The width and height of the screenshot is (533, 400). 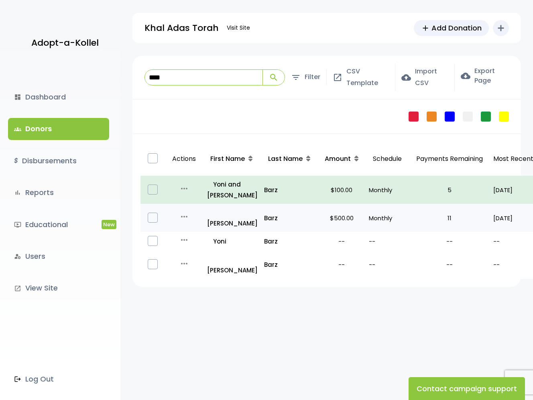 What do you see at coordinates (501, 28) in the screenshot?
I see `button: add` at bounding box center [501, 28].